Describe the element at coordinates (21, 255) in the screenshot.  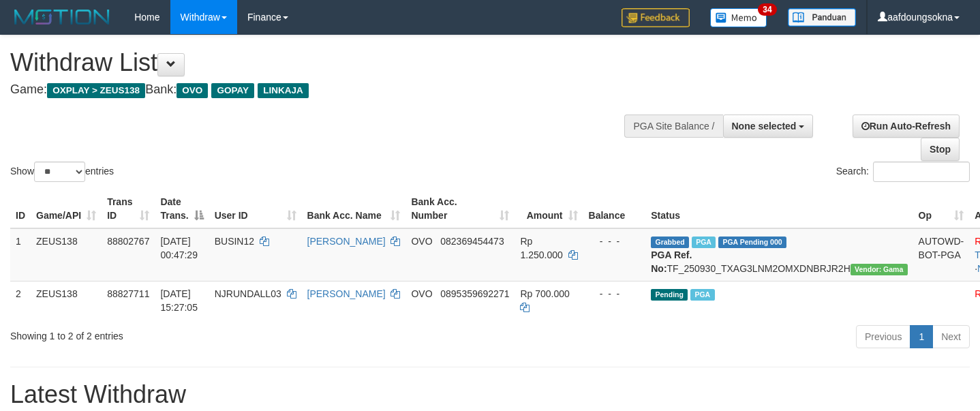
I see `td: 1` at that location.